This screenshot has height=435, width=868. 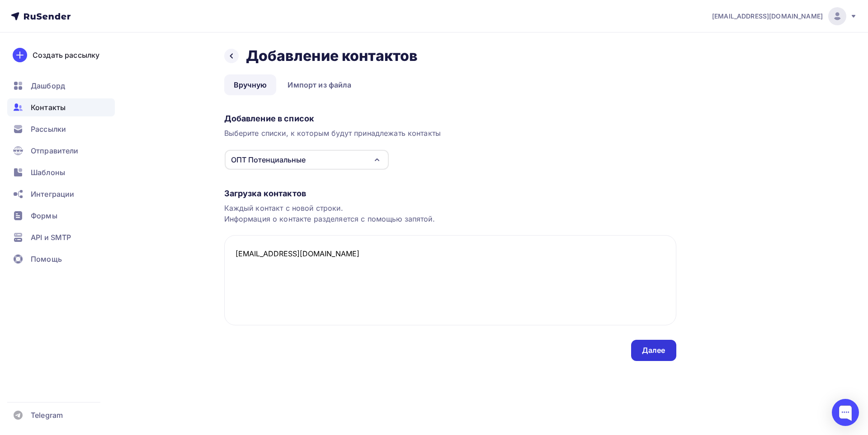 I want to click on span: API и SMTP, so click(x=51, y=238).